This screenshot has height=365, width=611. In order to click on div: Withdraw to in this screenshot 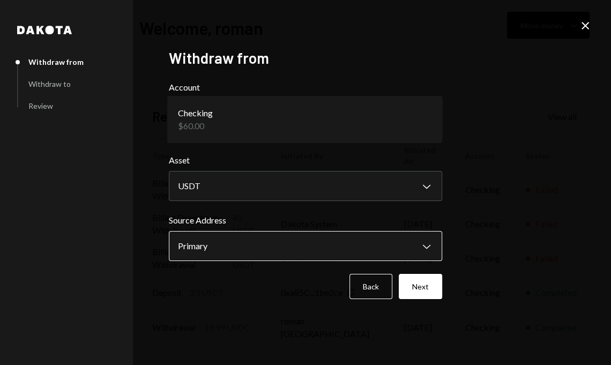, I will do `click(49, 84)`.